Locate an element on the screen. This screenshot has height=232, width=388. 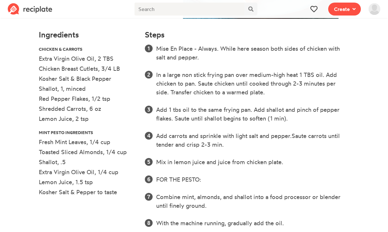
img: User's avatar is located at coordinates (374, 9).